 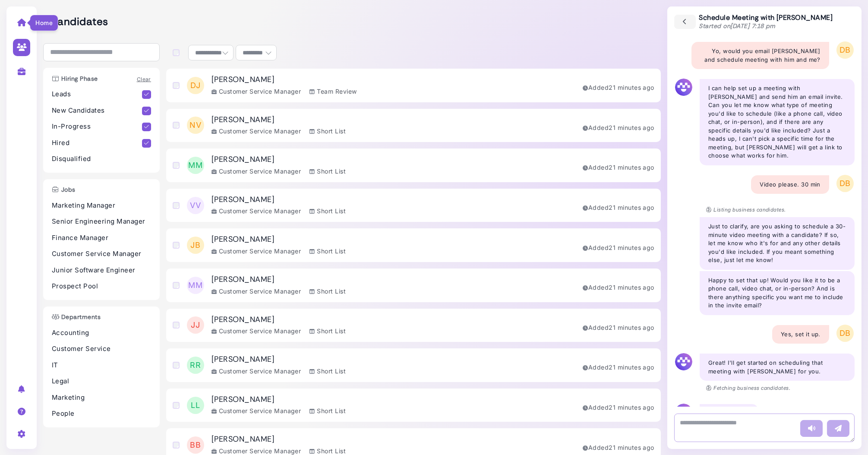 I want to click on p: Customer Service Manager, so click(x=102, y=254).